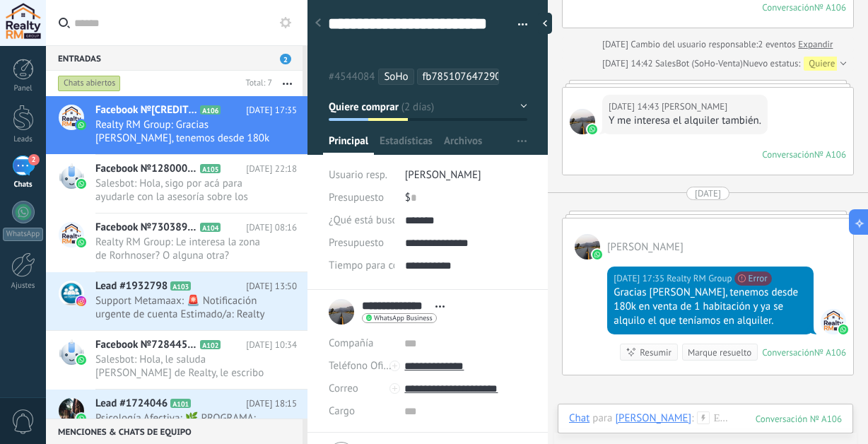 The width and height of the screenshot is (868, 444). What do you see at coordinates (81, 301) in the screenshot?
I see `img: instagram.svg` at bounding box center [81, 301].